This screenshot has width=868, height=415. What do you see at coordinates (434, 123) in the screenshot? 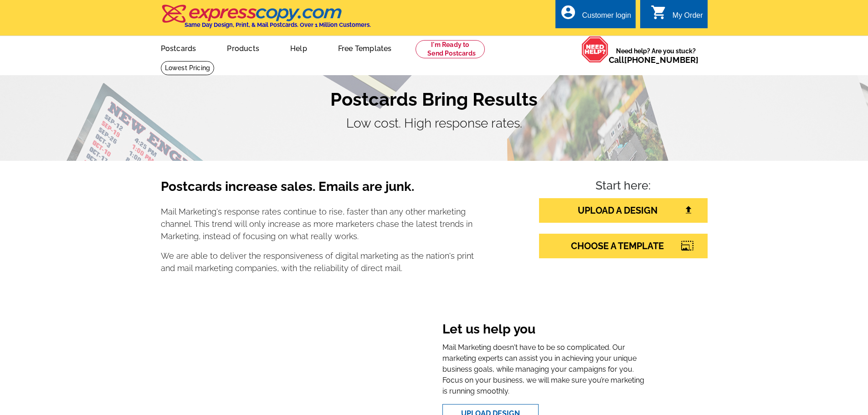
I see `p: Low cost. High response rates.` at bounding box center [434, 123].